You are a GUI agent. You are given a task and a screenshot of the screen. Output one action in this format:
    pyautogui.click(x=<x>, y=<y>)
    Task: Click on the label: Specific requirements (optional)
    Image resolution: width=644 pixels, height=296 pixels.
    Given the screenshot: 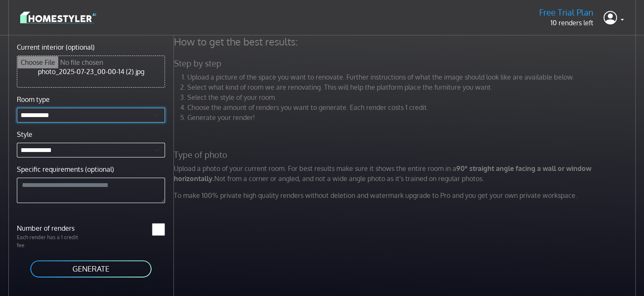 What is the action you would take?
    pyautogui.click(x=65, y=169)
    